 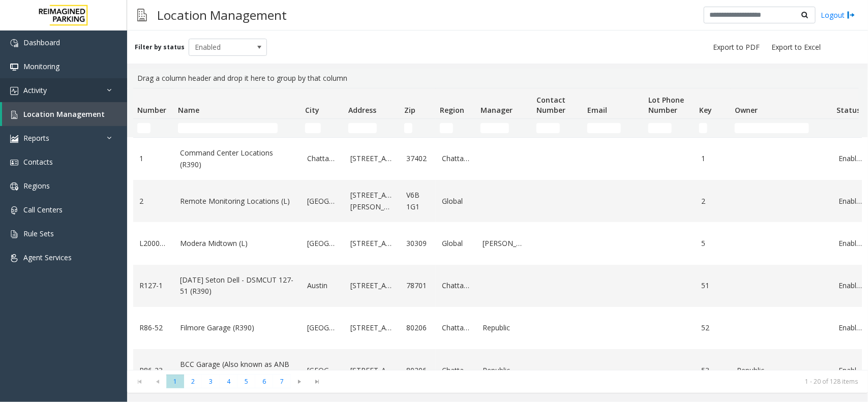 What do you see at coordinates (42, 42) in the screenshot?
I see `span: Dashboard` at bounding box center [42, 42].